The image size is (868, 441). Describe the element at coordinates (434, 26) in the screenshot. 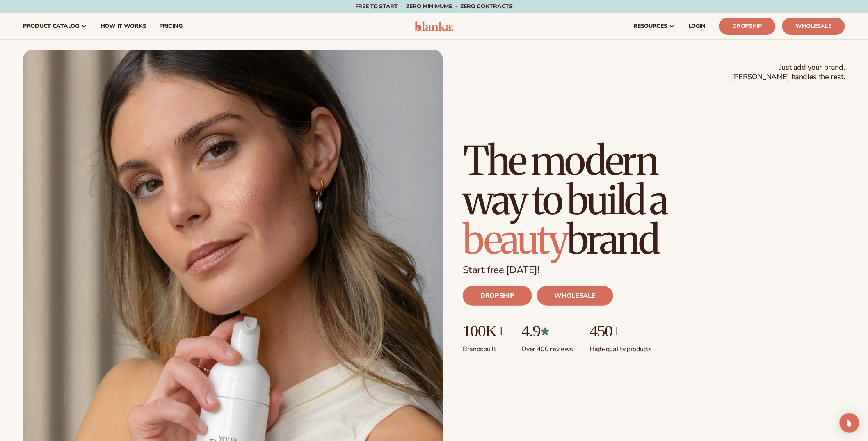

I see `a: logo` at that location.